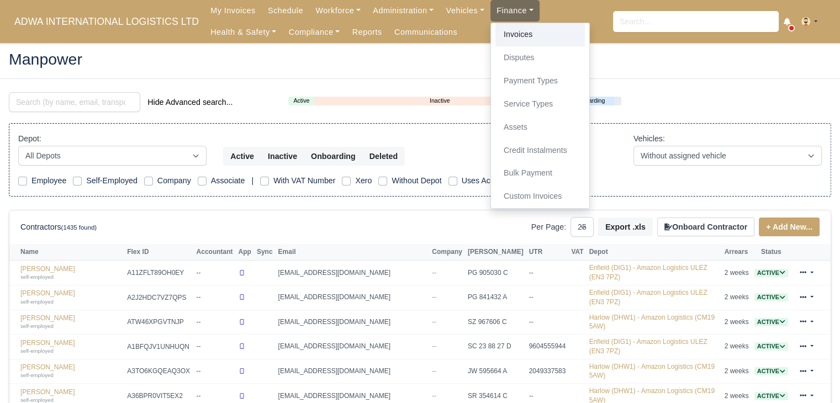 The image size is (840, 403). What do you see at coordinates (548, 371) in the screenshot?
I see `td: 2049337583` at bounding box center [548, 371].